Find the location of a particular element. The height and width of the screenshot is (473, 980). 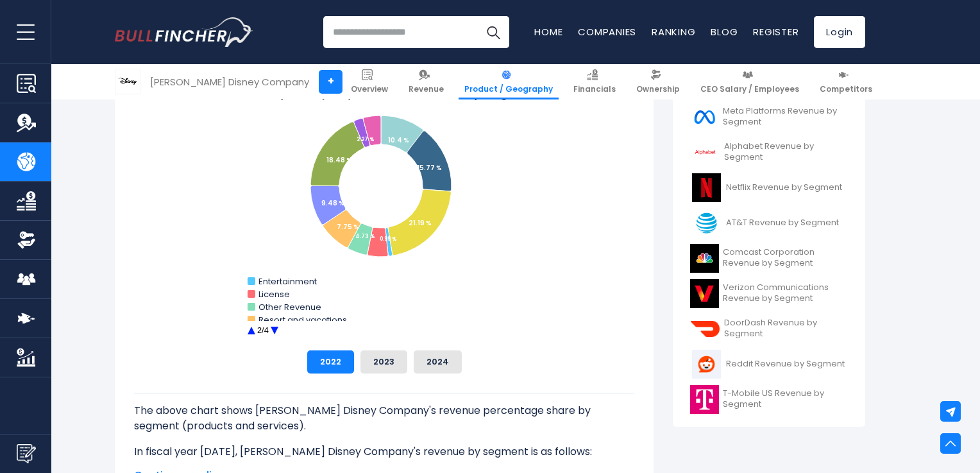

a: Home is located at coordinates (549, 31).